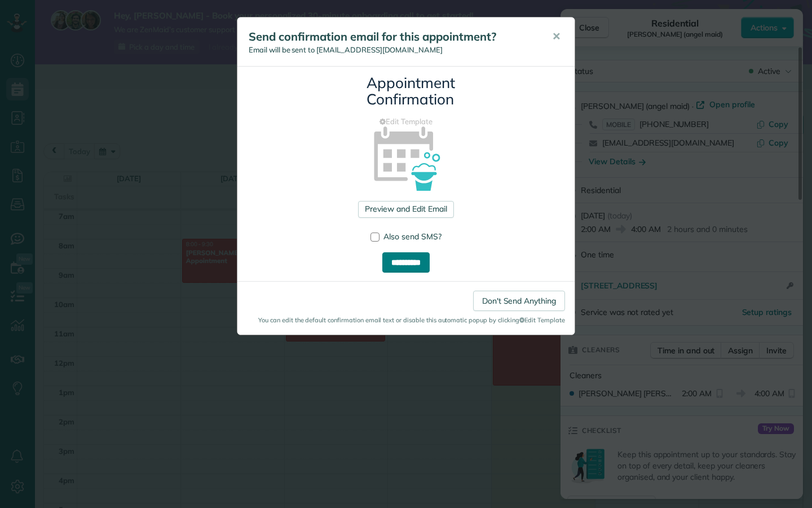  I want to click on h3: Appointment Confirmation, so click(406, 91).